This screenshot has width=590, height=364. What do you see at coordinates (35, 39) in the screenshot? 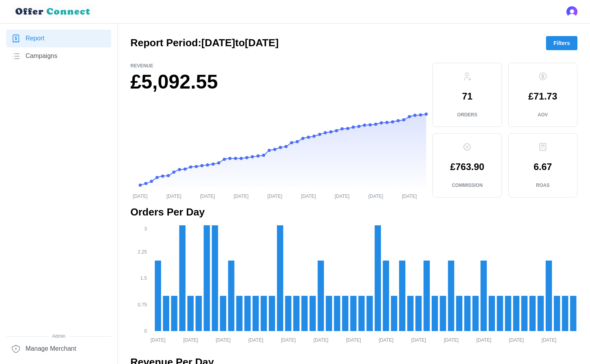
I see `span: Report` at bounding box center [35, 39].